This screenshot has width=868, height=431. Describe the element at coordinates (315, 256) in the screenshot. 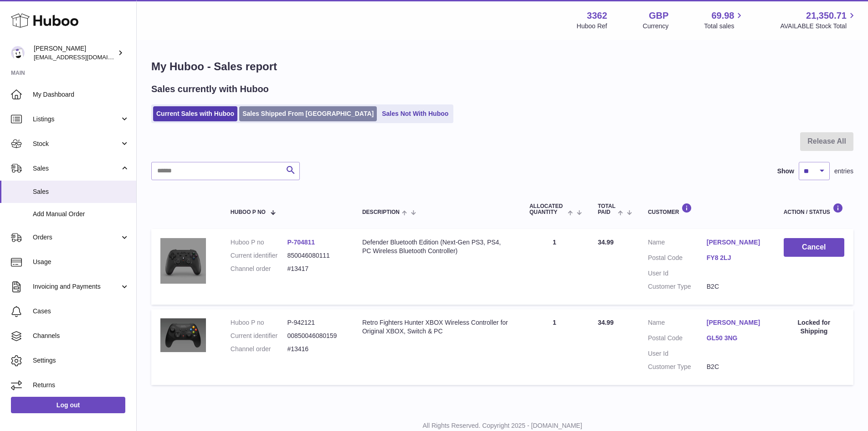

I see `dd: 850046080111` at that location.